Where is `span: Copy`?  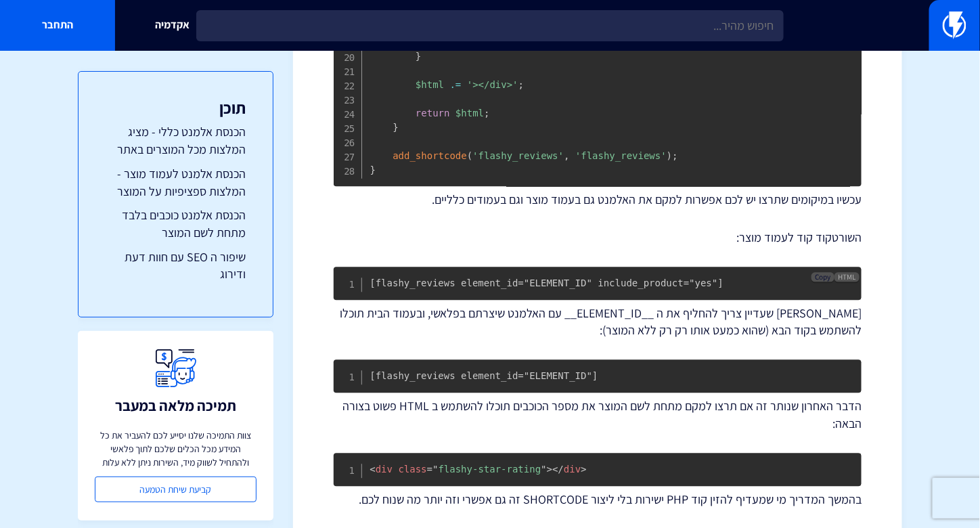 span: Copy is located at coordinates (823, 276).